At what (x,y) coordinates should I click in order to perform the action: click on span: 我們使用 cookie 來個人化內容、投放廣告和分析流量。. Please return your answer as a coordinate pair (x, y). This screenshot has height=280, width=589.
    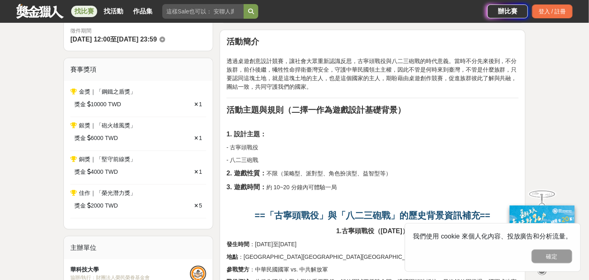
    Looking at the image, I should click on (492, 236).